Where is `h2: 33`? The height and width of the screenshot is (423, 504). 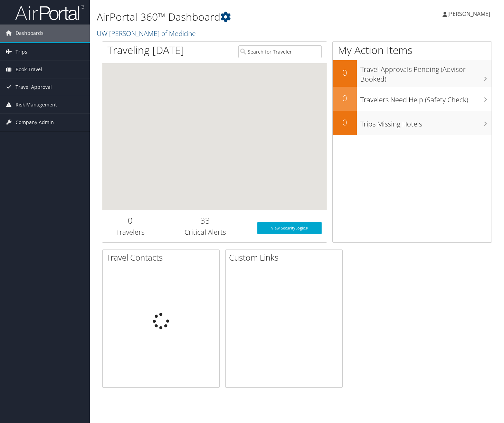 h2: 33 is located at coordinates (205, 221).